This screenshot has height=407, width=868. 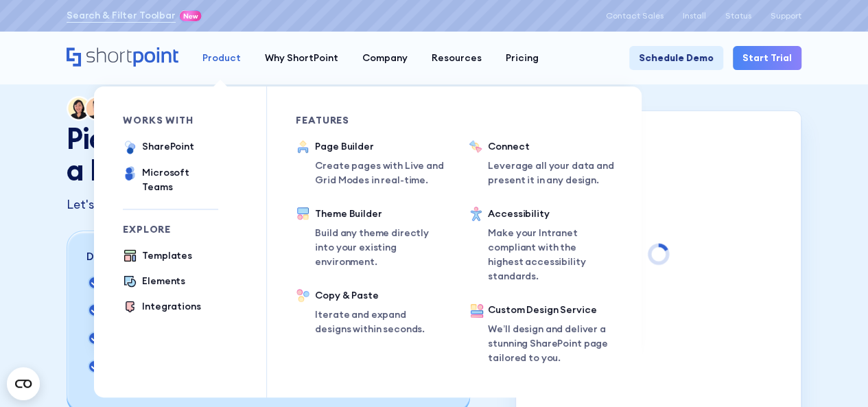 I want to click on div: Elements, so click(x=163, y=281).